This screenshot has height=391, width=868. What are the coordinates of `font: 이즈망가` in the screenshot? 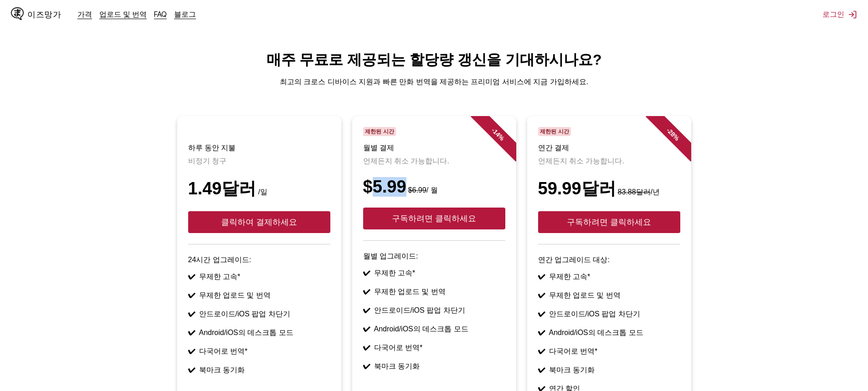 It's located at (44, 14).